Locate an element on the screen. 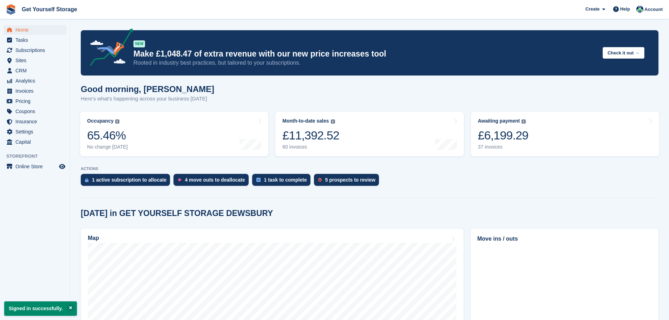 This screenshot has width=669, height=320. div: Occupancy is located at coordinates (100, 121).